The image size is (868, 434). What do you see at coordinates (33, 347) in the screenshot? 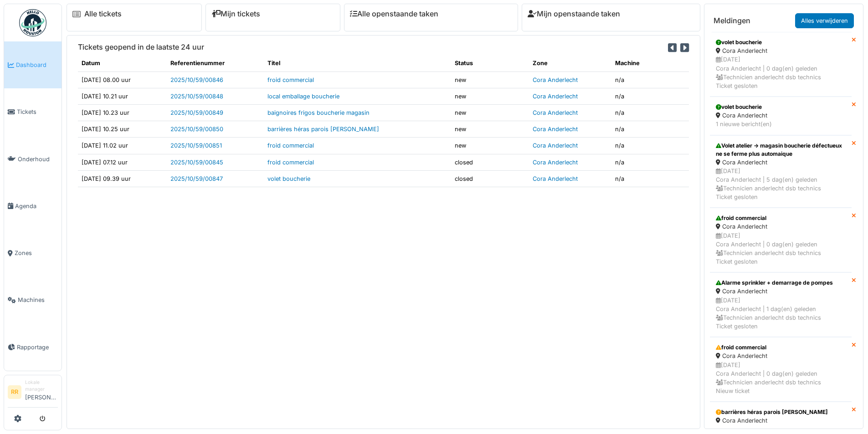
I see `a: Rapportage` at bounding box center [33, 347].